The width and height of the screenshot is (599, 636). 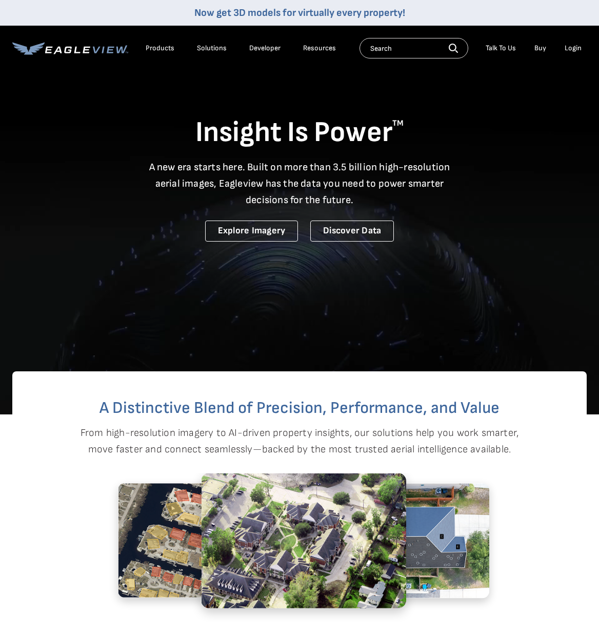 What do you see at coordinates (212, 48) in the screenshot?
I see `div: Solutions` at bounding box center [212, 48].